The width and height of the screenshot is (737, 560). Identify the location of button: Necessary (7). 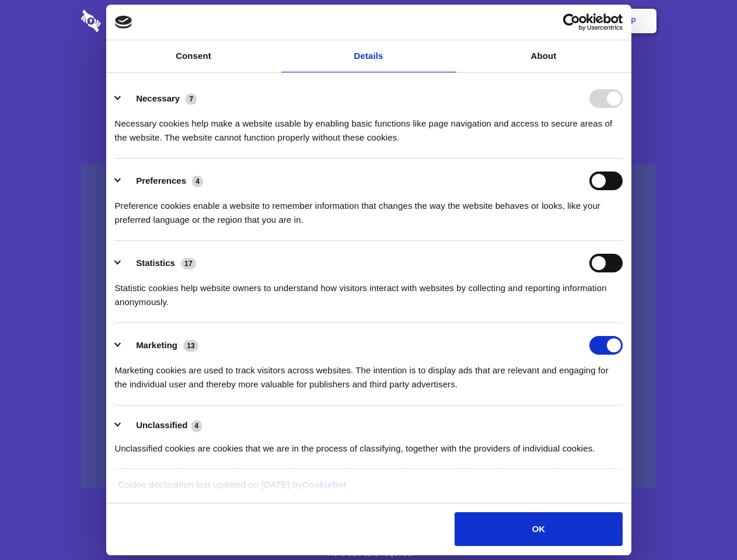
(160, 98).